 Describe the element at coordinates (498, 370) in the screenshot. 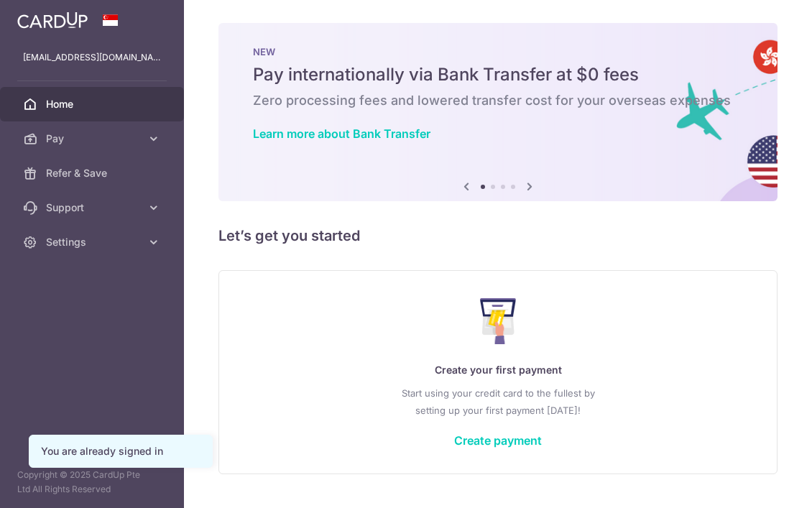

I see `p: Create your first payment` at that location.